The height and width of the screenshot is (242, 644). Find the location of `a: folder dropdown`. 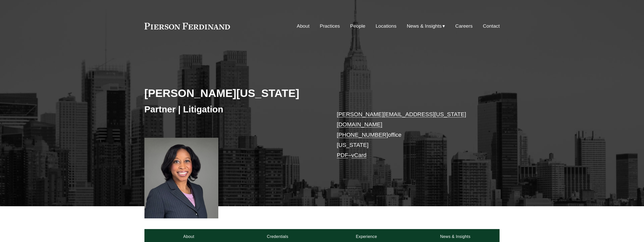

a: folder dropdown is located at coordinates (426, 26).